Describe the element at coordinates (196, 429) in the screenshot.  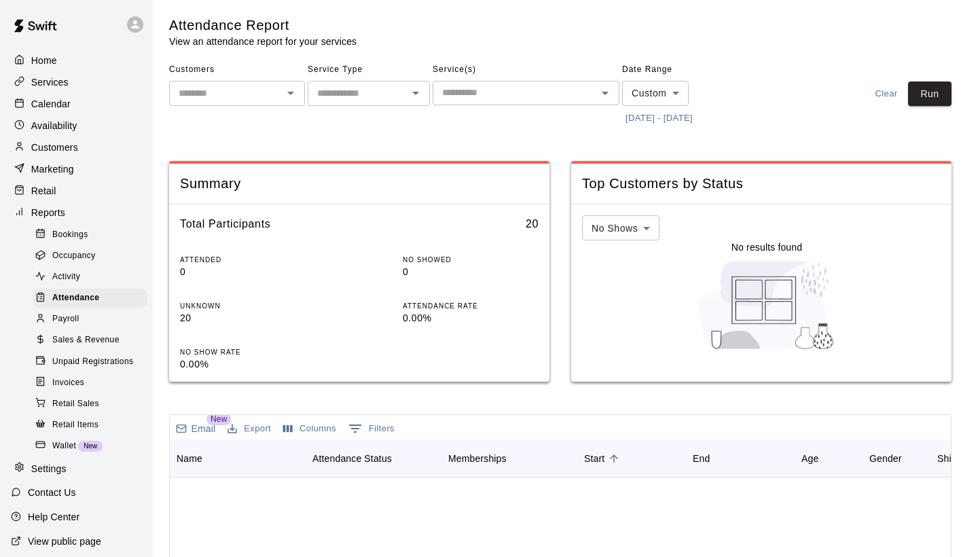
I see `button: Email` at that location.